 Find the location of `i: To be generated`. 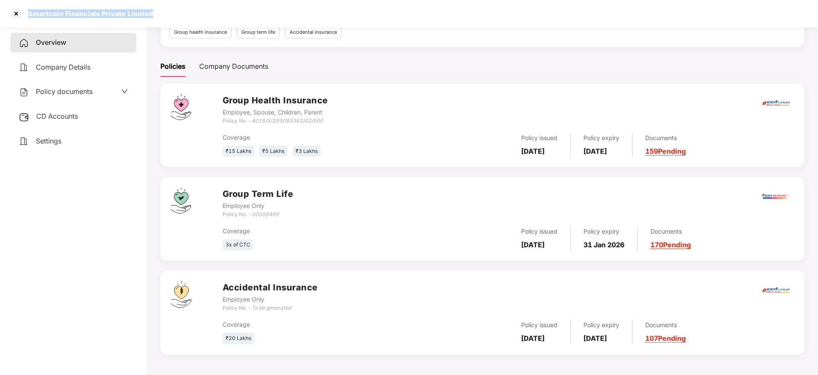

i: To be generated is located at coordinates (271, 307).